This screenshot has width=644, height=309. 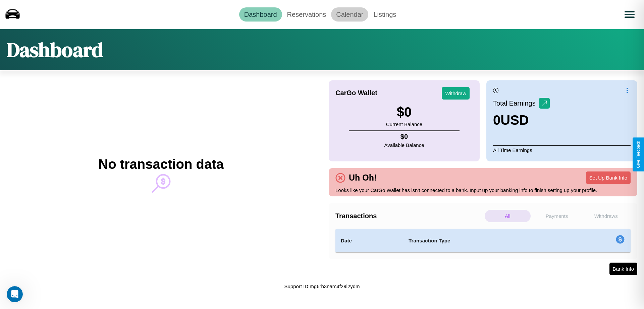 What do you see at coordinates (161, 164) in the screenshot?
I see `h2: No transaction data` at bounding box center [161, 164].